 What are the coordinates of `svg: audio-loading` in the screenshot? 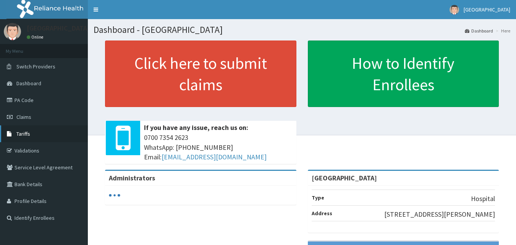 It's located at (115, 195).